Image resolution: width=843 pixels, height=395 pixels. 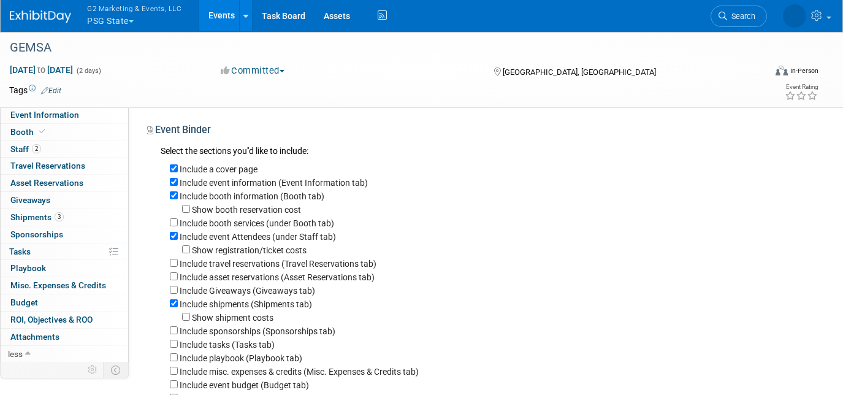 What do you see at coordinates (41, 70) in the screenshot?
I see `span: to` at bounding box center [41, 70].